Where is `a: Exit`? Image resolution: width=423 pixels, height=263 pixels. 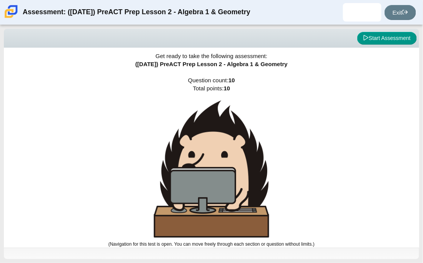
a: Exit is located at coordinates (400, 12).